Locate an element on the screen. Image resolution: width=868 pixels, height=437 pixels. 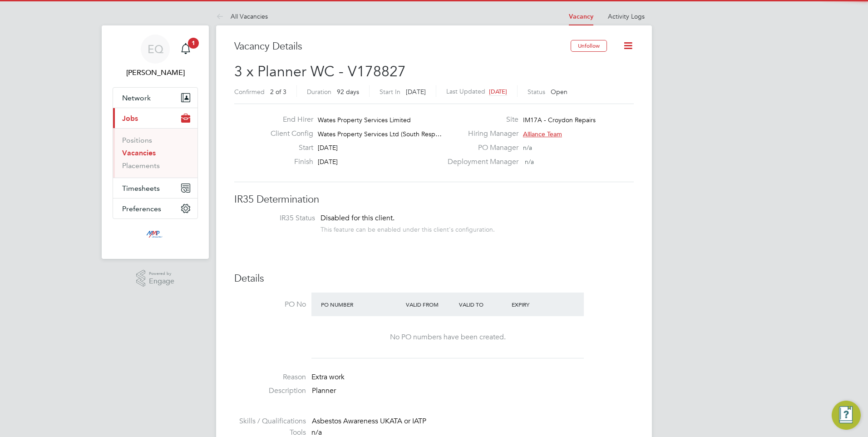
button: Preferences is located at coordinates (155, 208).